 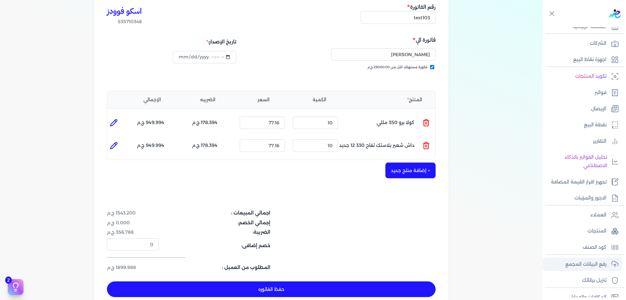 What do you see at coordinates (582, 264) in the screenshot?
I see `a: رفع البيانات المجمع` at bounding box center [582, 264].